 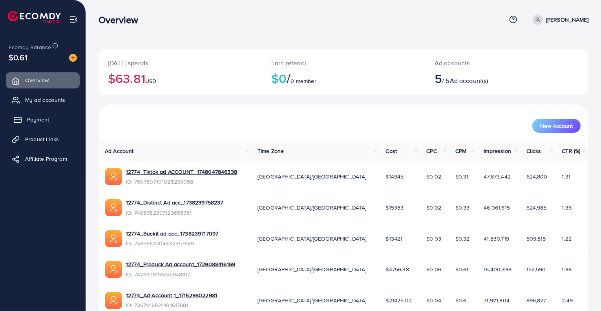 I want to click on span: $0.33, so click(x=463, y=207).